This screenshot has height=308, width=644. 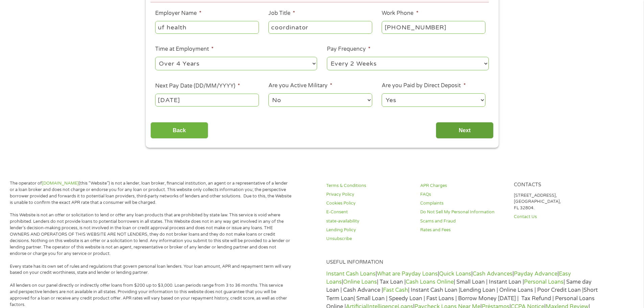 I want to click on a: Cookies Policy, so click(x=369, y=203).